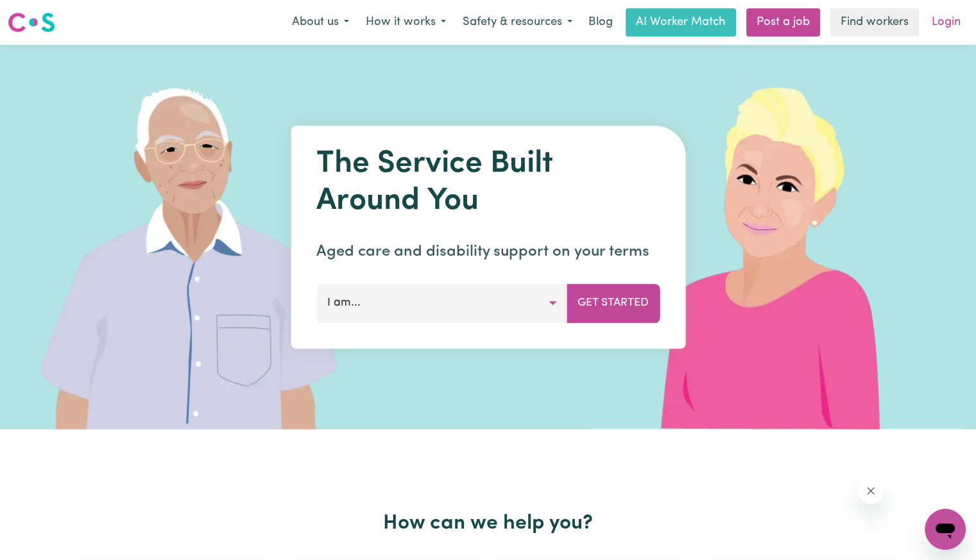 The width and height of the screenshot is (976, 560). Describe the element at coordinates (601, 23) in the screenshot. I see `a: Blog` at that location.